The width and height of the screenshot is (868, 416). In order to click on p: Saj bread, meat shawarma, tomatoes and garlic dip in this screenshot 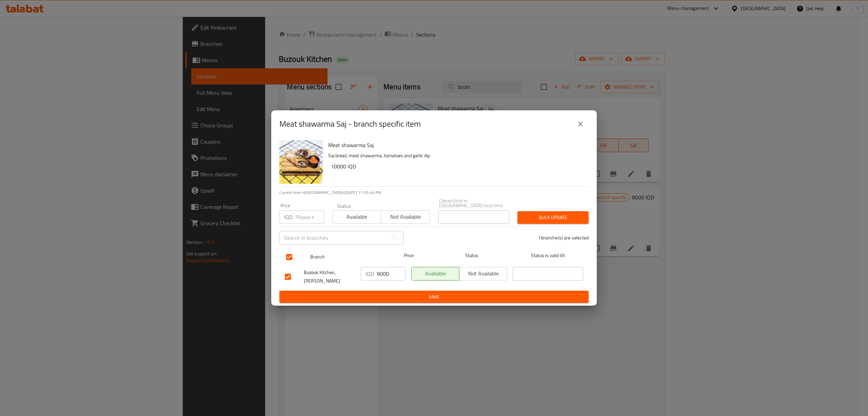, I will do `click(456, 156)`.